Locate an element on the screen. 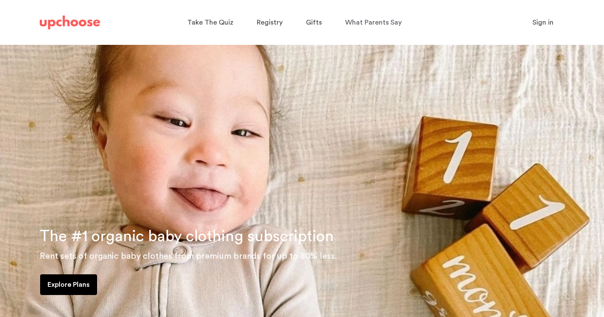 The width and height of the screenshot is (604, 317). span: The #1 organic baby clothing subscription is located at coordinates (187, 236).